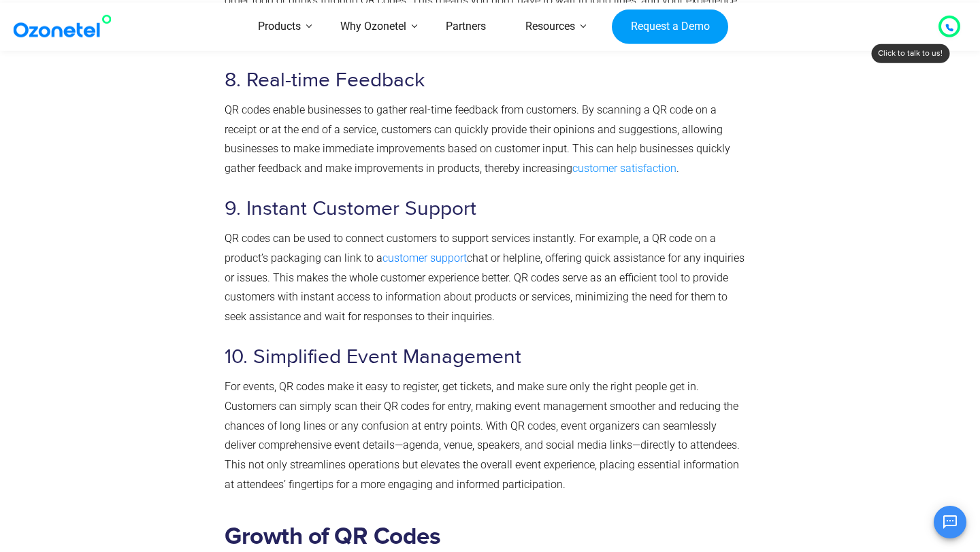 This screenshot has width=980, height=552. Describe the element at coordinates (481, 435) in the screenshot. I see `span: For events, QR codes make it easy to register, get tickets, and make sure only the right people g...` at that location.